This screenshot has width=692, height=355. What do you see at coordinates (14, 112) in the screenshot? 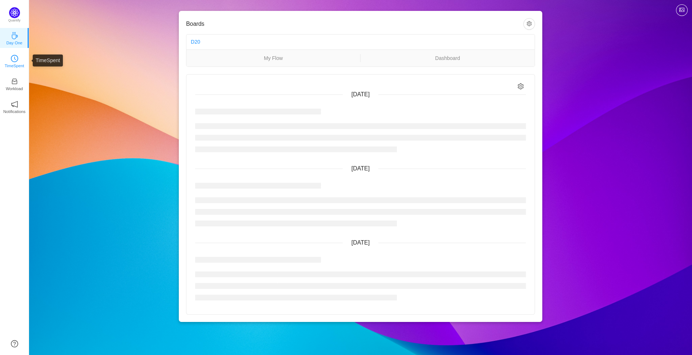
I see `p: Notifications` at bounding box center [14, 112].